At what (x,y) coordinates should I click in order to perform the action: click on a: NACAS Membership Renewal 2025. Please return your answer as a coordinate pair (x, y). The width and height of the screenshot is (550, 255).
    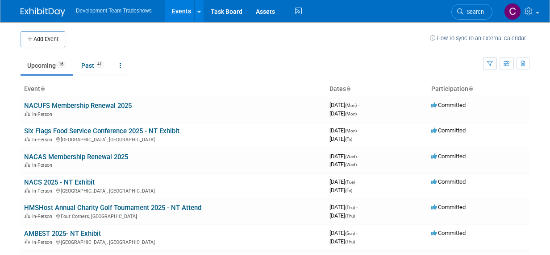
    Looking at the image, I should click on (76, 157).